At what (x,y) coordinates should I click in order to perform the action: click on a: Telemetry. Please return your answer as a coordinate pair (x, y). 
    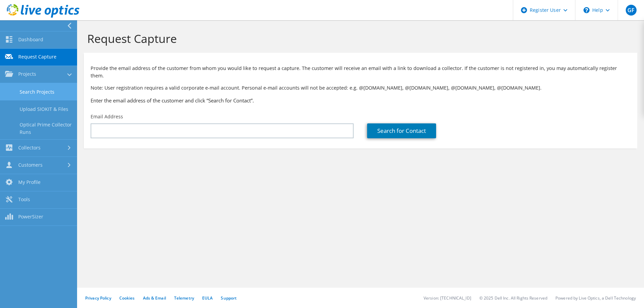
    Looking at the image, I should click on (184, 298).